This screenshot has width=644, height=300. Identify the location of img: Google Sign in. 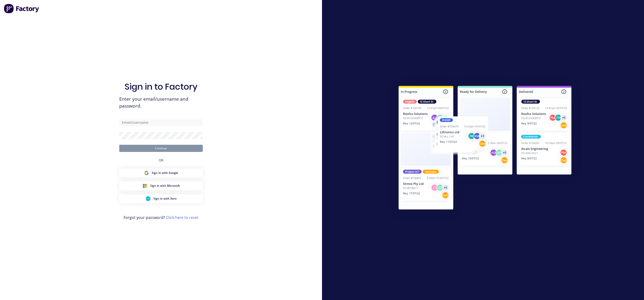
(147, 173).